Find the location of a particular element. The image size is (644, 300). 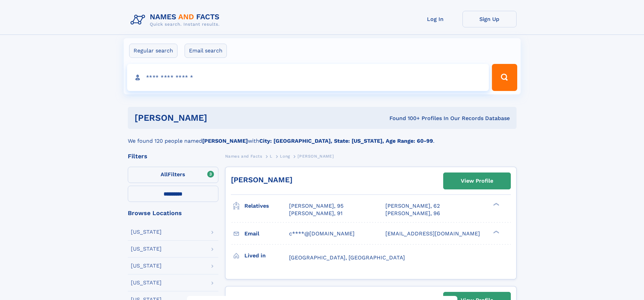

a: Long is located at coordinates (285, 156).